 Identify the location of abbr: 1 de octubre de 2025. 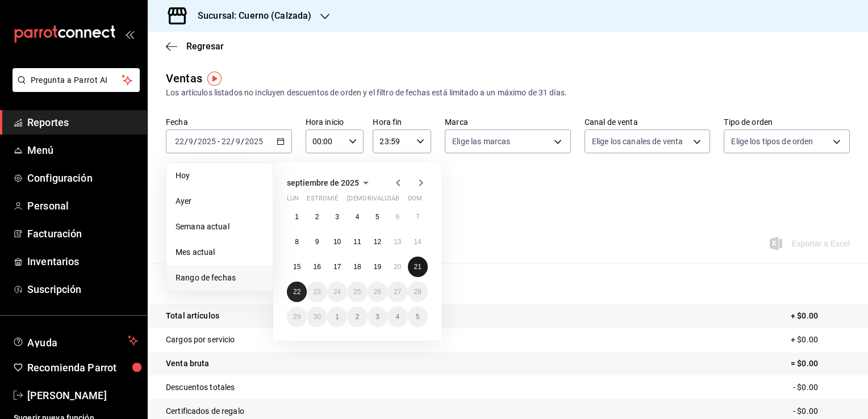
(337, 317).